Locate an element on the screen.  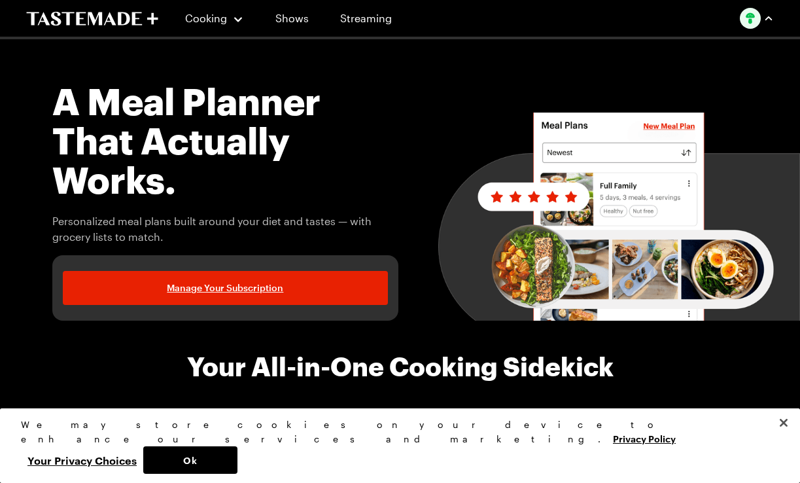
button: Profile picture is located at coordinates (757, 18).